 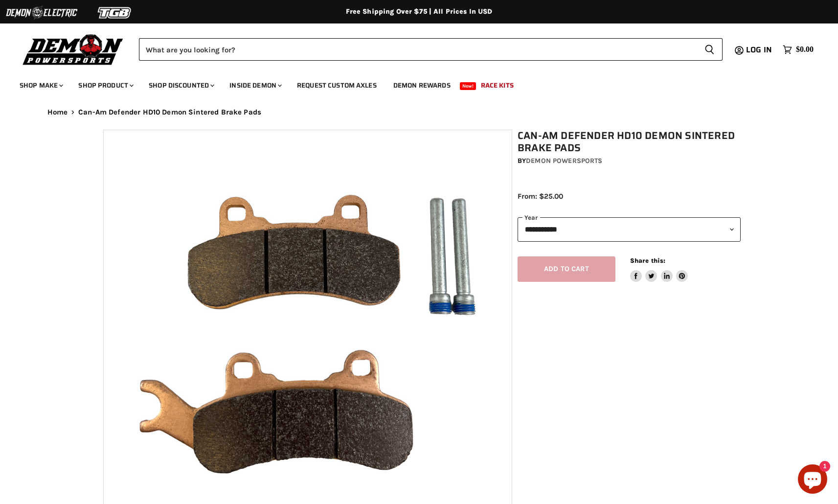 What do you see at coordinates (759, 49) in the screenshot?
I see `span: Log in` at bounding box center [759, 49].